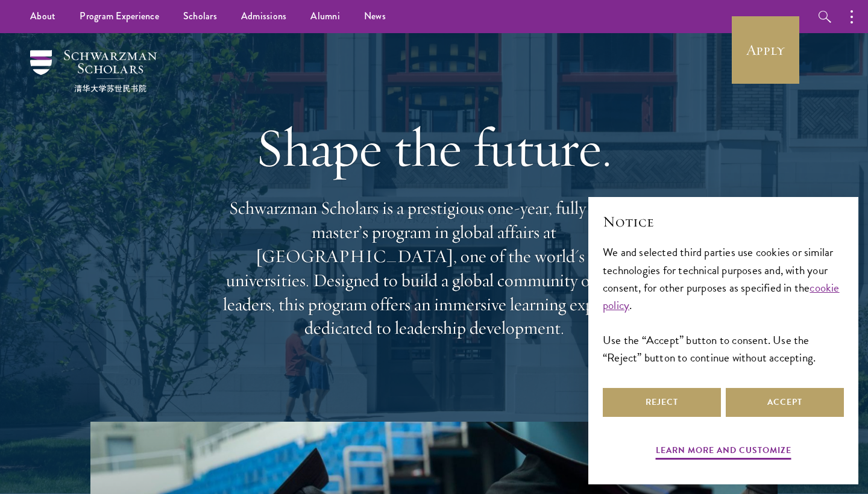 The height and width of the screenshot is (494, 868). What do you see at coordinates (766, 50) in the screenshot?
I see `a: Apply` at bounding box center [766, 50].